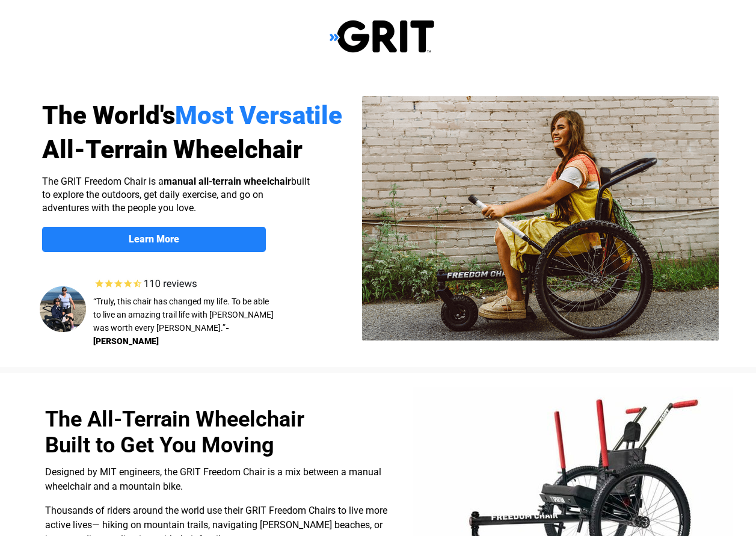 The height and width of the screenshot is (536, 756). I want to click on span: The GRIT Freedom Chair is a built to explore the outdoors, get daily exercise, and go on adventur..., so click(175, 194).